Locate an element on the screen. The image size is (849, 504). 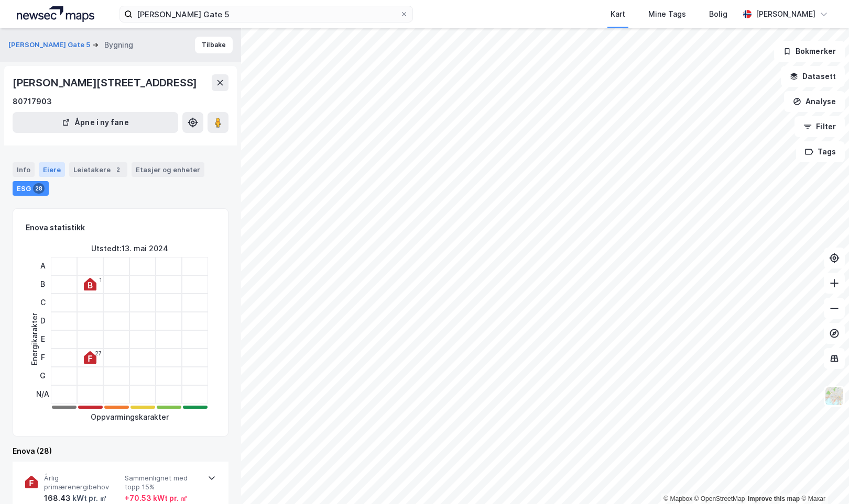
div: Mine Tags is located at coordinates (667, 15).